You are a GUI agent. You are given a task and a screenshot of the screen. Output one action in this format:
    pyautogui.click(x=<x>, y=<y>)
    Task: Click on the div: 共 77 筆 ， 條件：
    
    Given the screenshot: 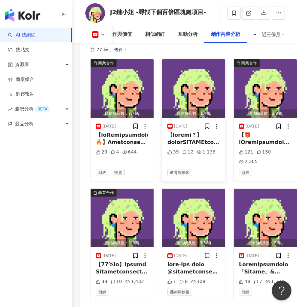 What is the action you would take?
    pyautogui.click(x=194, y=50)
    